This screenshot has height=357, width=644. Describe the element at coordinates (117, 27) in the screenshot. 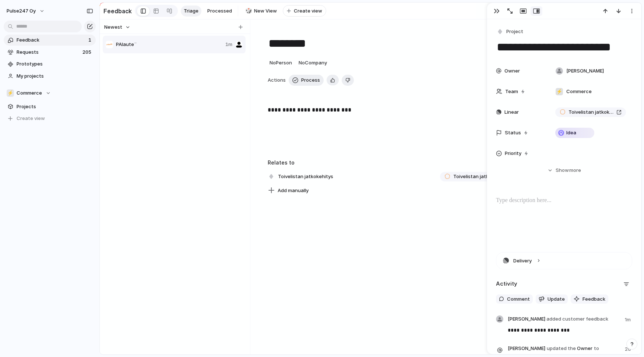

I see `button: Newest` at that location.